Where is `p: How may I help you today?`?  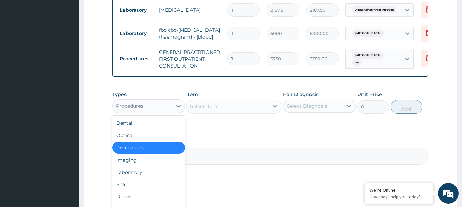 p: How may I help you today? is located at coordinates (399, 197).